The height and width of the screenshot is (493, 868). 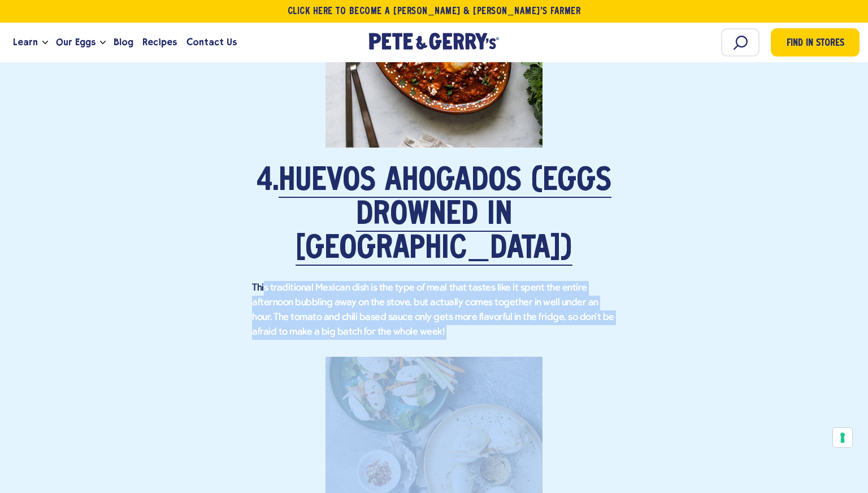 What do you see at coordinates (815, 44) in the screenshot?
I see `span: Find in Stores` at bounding box center [815, 44].